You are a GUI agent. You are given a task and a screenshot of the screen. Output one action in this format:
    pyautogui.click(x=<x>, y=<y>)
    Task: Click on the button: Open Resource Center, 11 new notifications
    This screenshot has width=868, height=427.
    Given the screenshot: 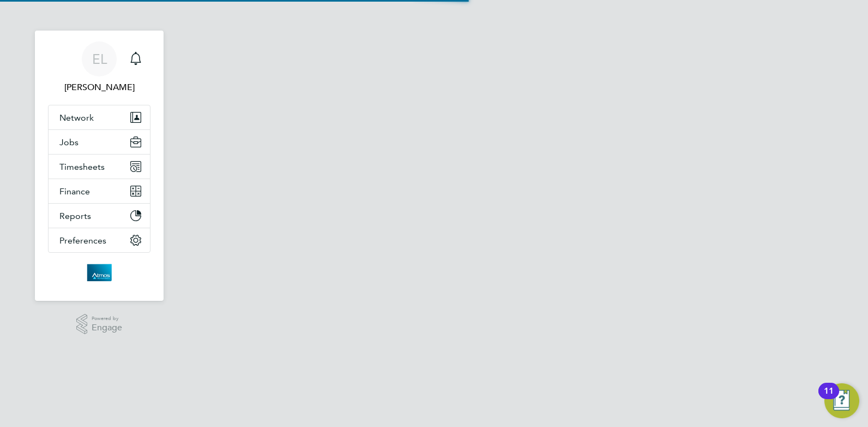 What is the action you would take?
    pyautogui.click(x=842, y=401)
    